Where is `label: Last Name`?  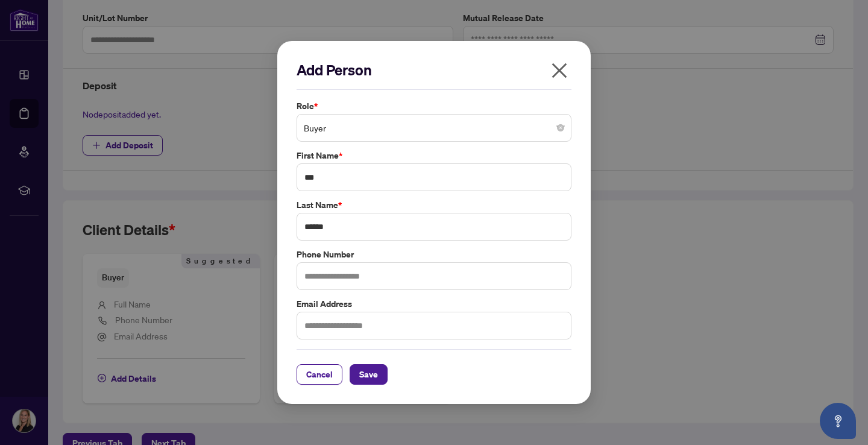
label: Last Name is located at coordinates (434, 205).